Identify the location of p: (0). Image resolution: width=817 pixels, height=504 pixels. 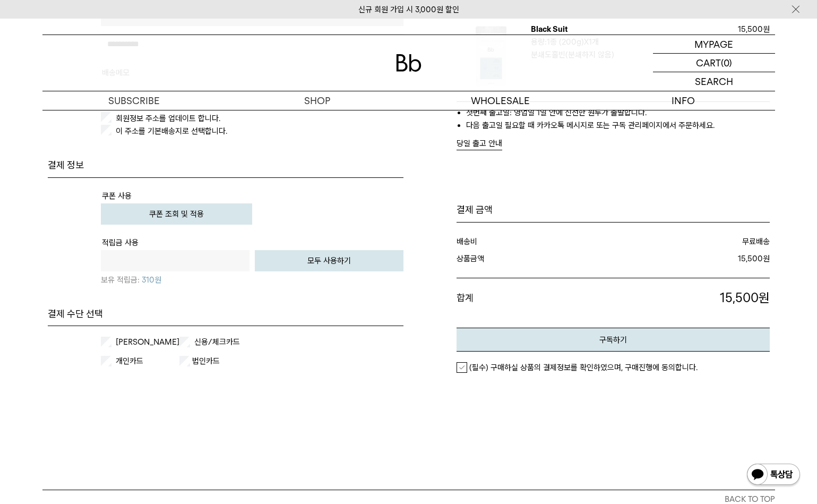
(727, 63).